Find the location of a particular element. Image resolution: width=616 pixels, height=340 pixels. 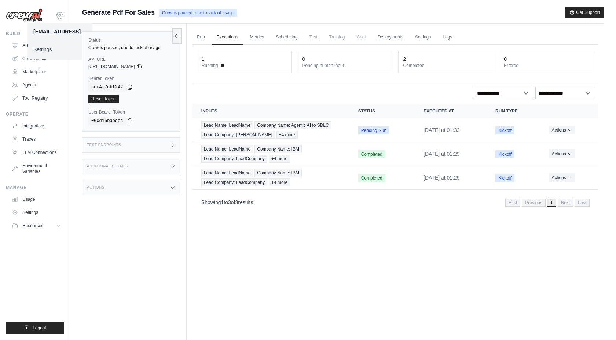

a: Agents is located at coordinates (36, 85).